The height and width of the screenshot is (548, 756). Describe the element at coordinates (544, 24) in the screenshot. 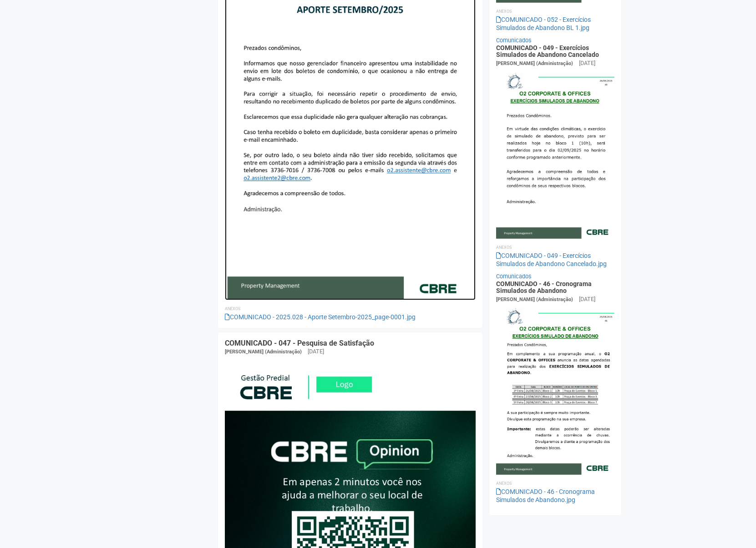

I see `a: COMUNICADO - 052 - Exercícios Simulados de Abandono BL 1.jpg` at that location.